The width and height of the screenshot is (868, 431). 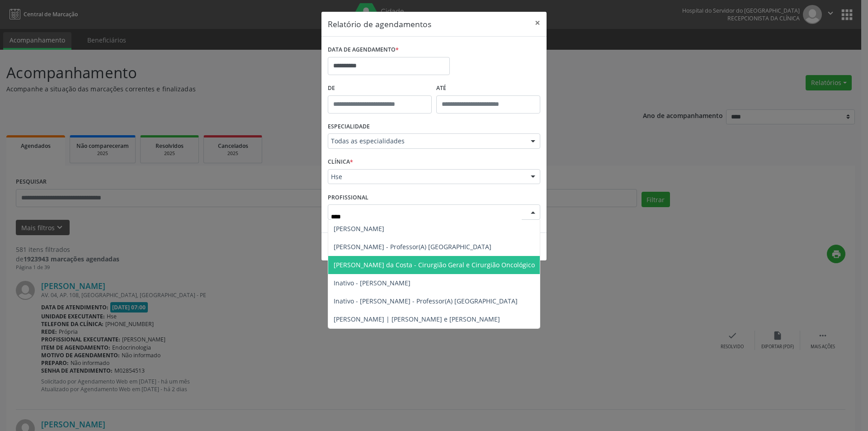 What do you see at coordinates (488, 88) in the screenshot?
I see `label: ATÉ` at bounding box center [488, 88].